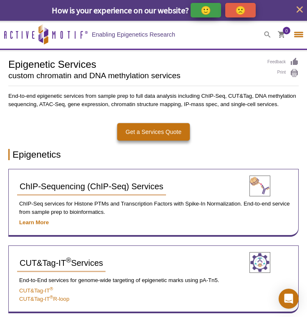  I want to click on a: ChIP-Sequencing (ChIP-Seq) Services, so click(91, 187).